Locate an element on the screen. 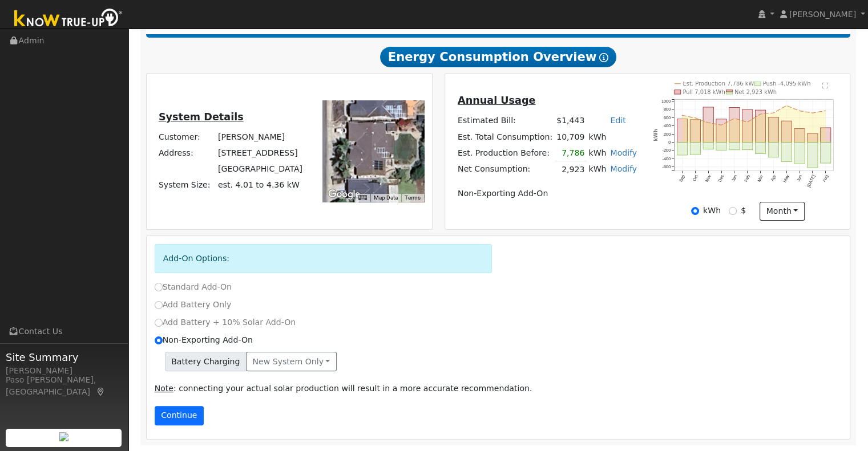 This screenshot has width=868, height=451. label: kWh is located at coordinates (711, 211).